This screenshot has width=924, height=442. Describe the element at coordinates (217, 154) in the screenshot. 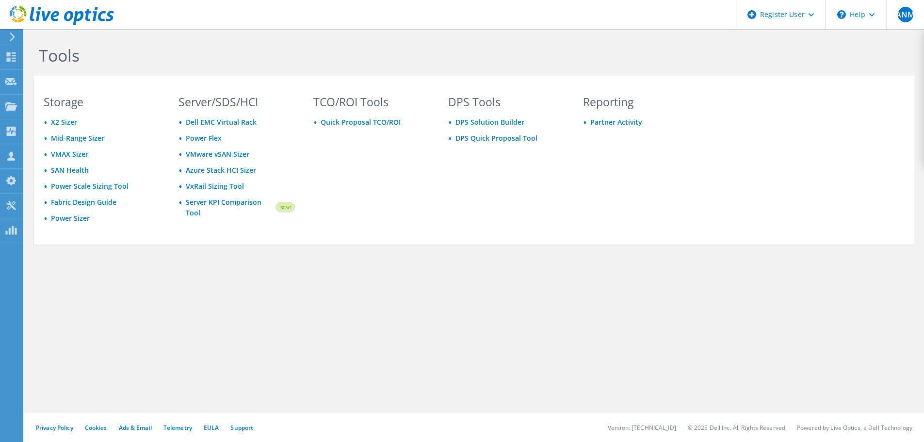

I see `a: VMware vSAN Sizer` at that location.